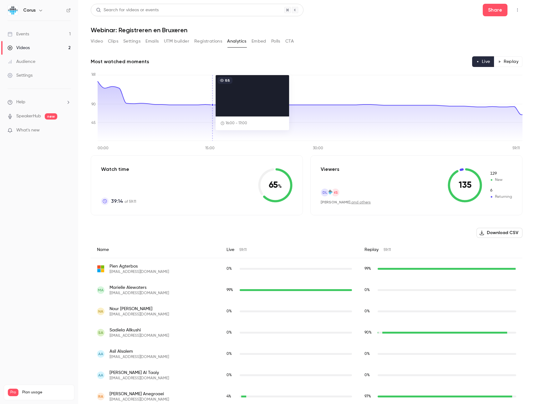  I want to click on span: Plan usage, so click(46, 392).